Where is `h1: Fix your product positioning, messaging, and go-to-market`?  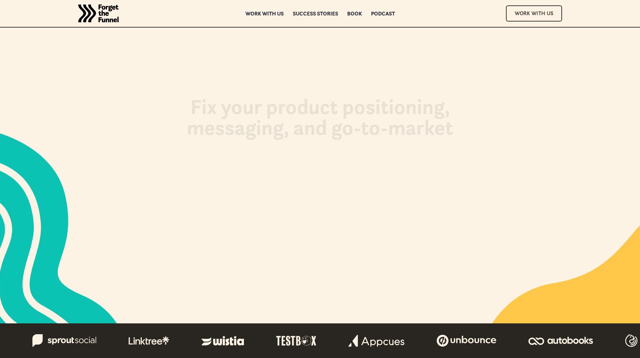
h1: Fix your product positioning, messaging, and go-to-market is located at coordinates (320, 120).